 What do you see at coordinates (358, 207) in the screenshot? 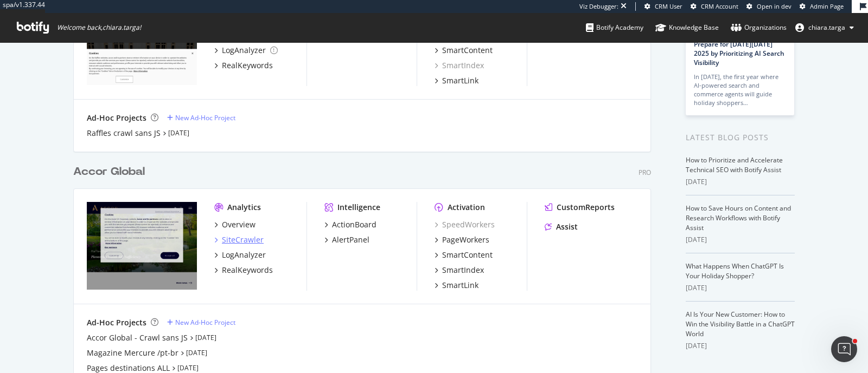
I see `div: Intelligence` at bounding box center [358, 207].